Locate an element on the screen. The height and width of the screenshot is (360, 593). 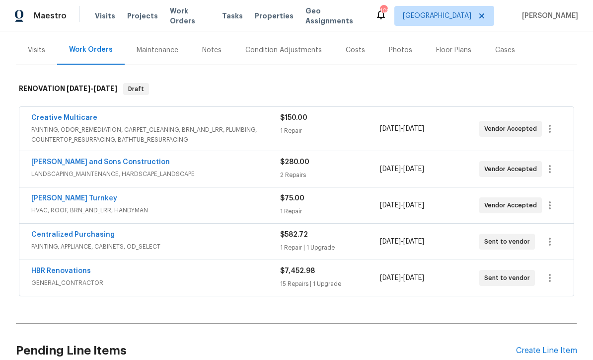
span: PAINTING, APPLIANCE, CABINETS, OD_SELECT is located at coordinates (155, 246).